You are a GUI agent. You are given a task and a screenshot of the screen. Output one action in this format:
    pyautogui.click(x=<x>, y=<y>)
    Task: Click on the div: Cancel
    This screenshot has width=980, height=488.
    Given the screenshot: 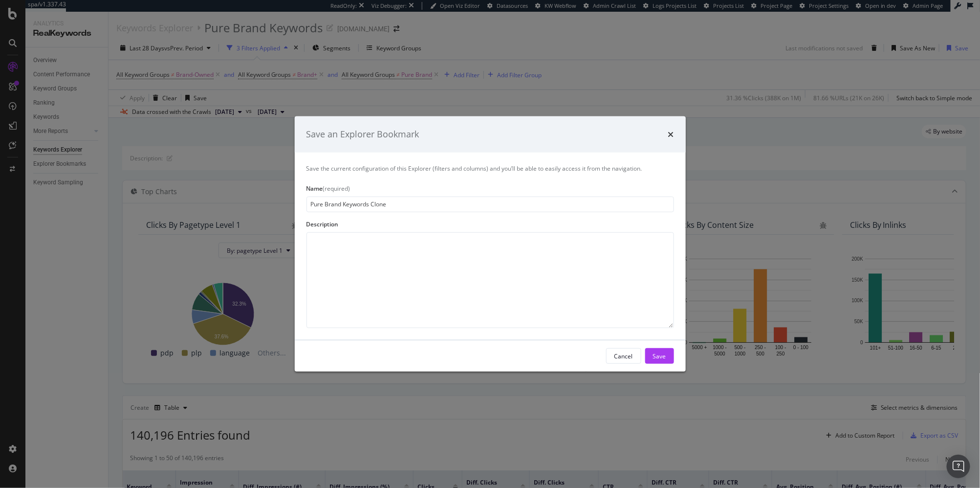 What is the action you would take?
    pyautogui.click(x=624, y=356)
    